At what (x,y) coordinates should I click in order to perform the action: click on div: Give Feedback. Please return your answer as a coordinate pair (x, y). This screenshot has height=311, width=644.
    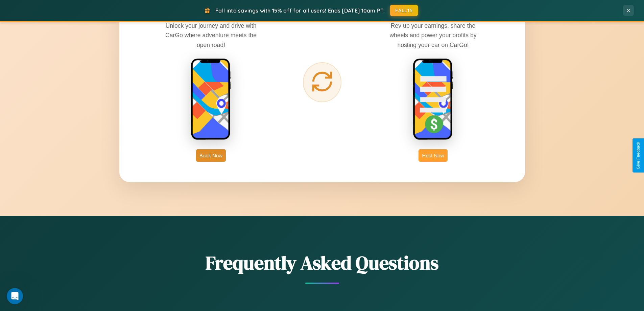
    Looking at the image, I should click on (638, 155).